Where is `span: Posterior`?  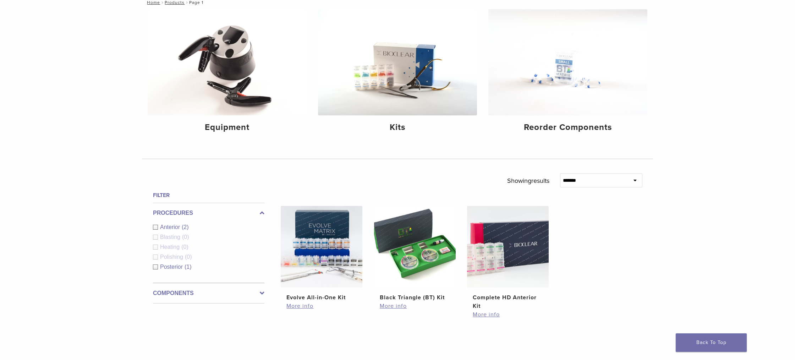
span: Posterior is located at coordinates (172, 267).